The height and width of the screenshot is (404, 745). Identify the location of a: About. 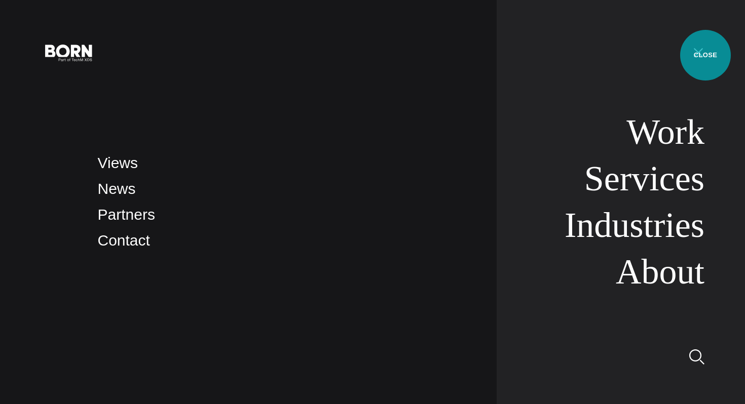
(660, 272).